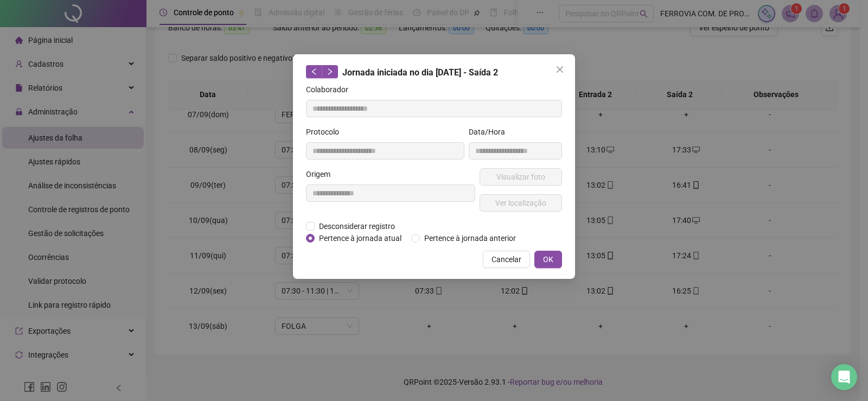 Image resolution: width=868 pixels, height=401 pixels. I want to click on label: Protocolo, so click(326, 132).